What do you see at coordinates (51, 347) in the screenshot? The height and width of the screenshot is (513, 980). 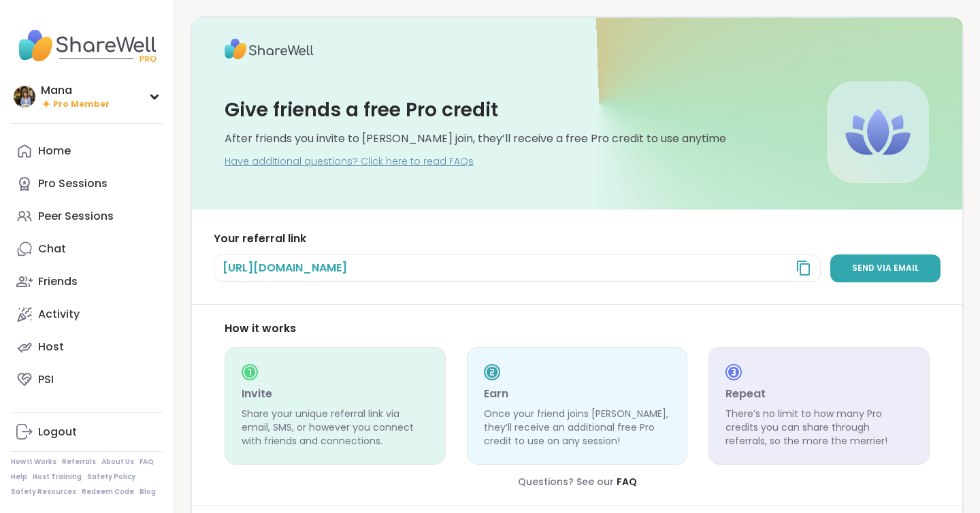 I see `div: Host` at bounding box center [51, 347].